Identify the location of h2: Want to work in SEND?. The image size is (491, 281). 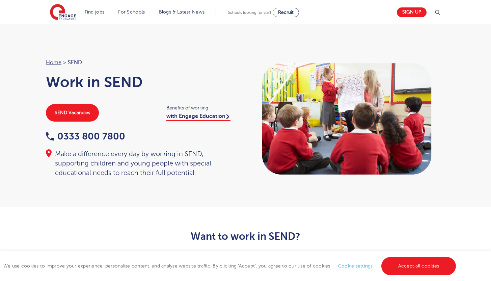
(246, 236).